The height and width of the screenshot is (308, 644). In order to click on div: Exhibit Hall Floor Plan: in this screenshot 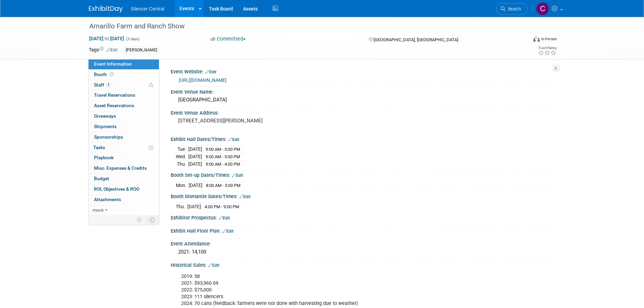, I will do `click(363, 230)`.